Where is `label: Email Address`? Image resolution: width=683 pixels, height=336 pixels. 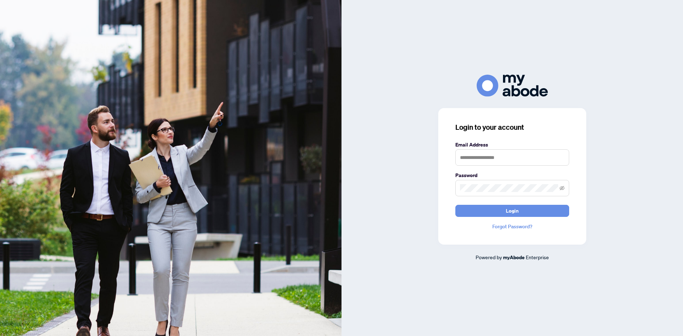 label: Email Address is located at coordinates (512, 145).